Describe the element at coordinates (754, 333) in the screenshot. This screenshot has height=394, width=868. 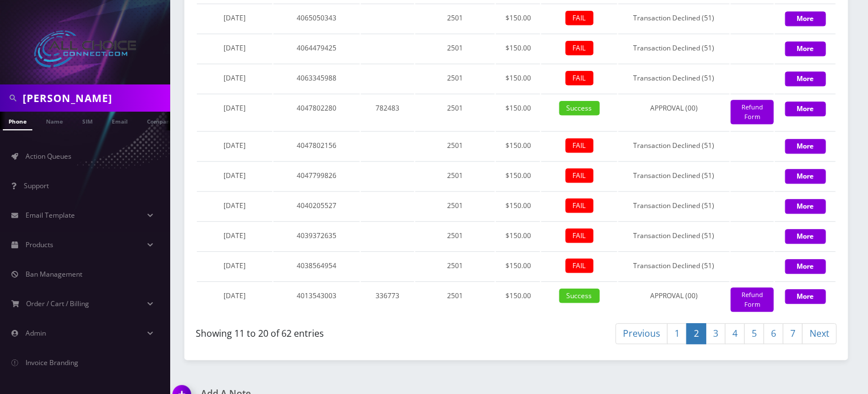
I see `a: 5` at that location.